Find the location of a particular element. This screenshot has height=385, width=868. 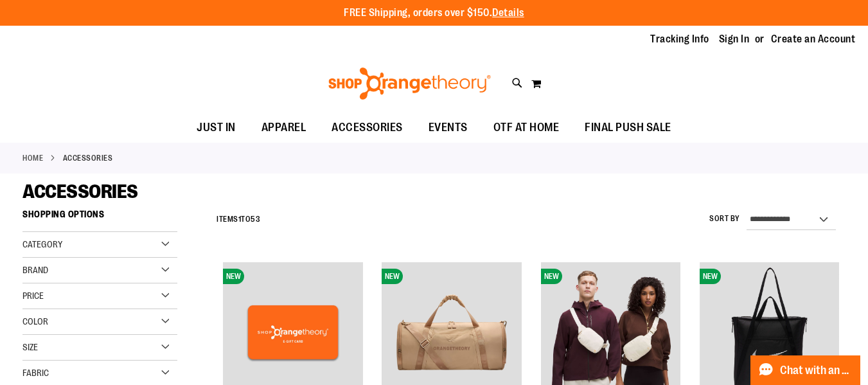

a: Sign In is located at coordinates (734, 39).